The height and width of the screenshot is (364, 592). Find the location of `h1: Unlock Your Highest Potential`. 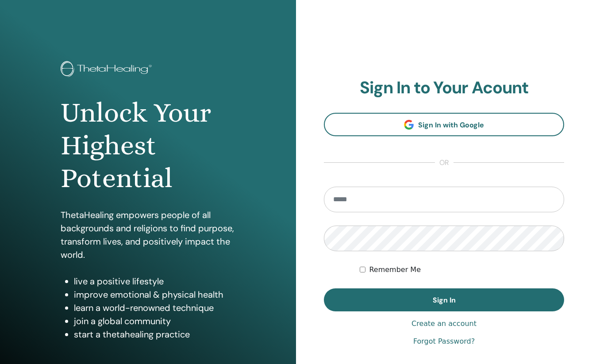

h1: Unlock Your Highest Potential is located at coordinates (149, 146).